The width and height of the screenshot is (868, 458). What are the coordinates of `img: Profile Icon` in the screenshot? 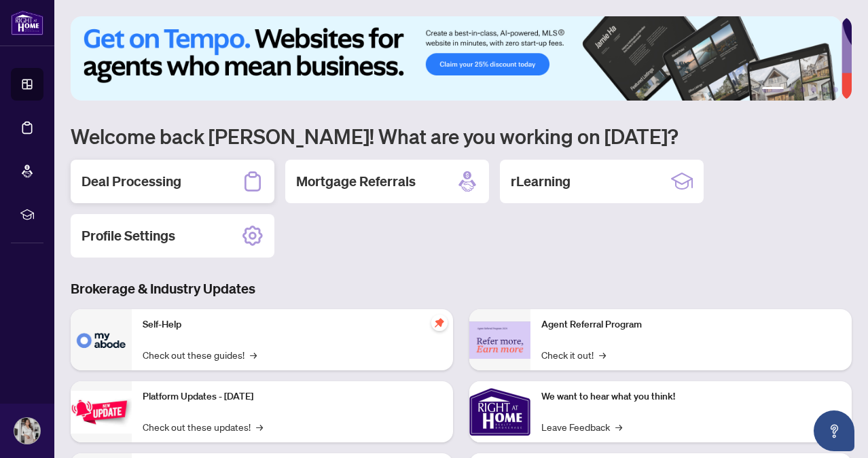 It's located at (27, 431).